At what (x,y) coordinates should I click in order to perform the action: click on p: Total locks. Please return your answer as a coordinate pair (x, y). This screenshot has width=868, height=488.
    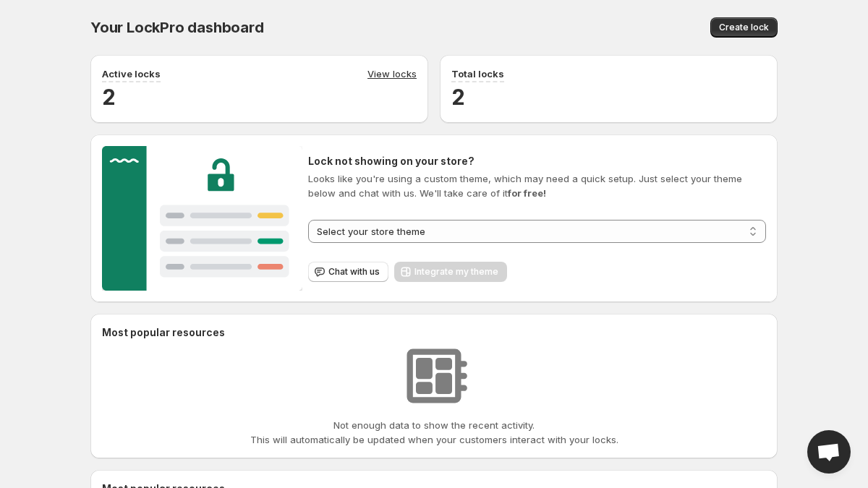
    Looking at the image, I should click on (477, 74).